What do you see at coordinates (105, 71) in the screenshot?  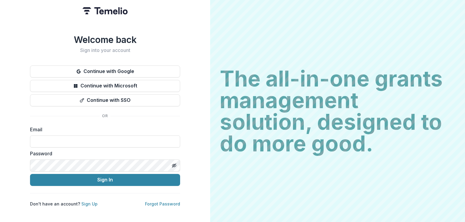 I see `button: Continue with Google` at bounding box center [105, 71].